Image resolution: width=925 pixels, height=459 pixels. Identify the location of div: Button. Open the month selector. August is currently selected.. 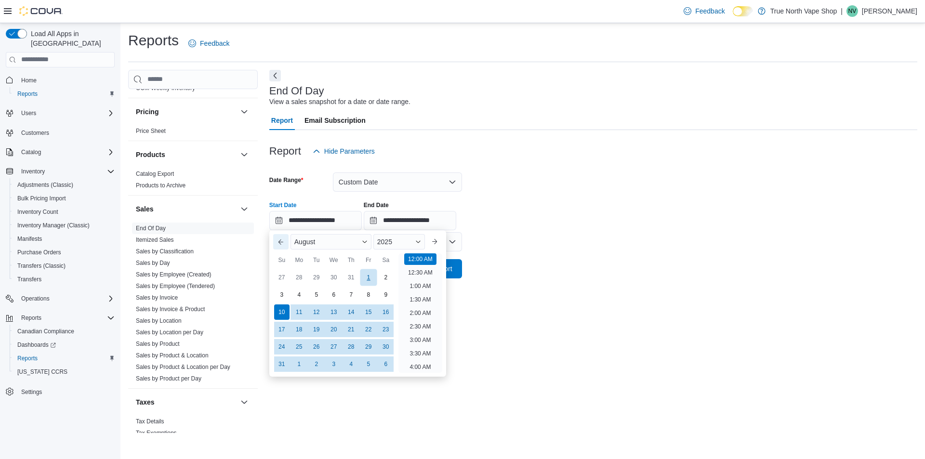
(331, 242).